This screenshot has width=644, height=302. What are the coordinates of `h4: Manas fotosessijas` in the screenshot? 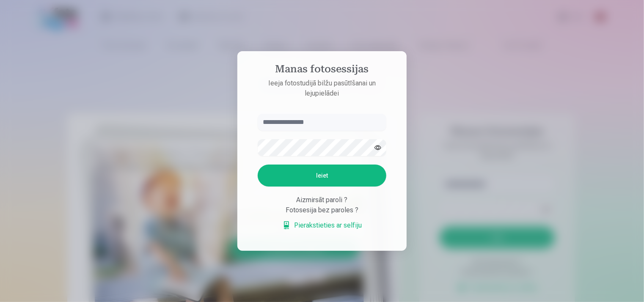 It's located at (322, 70).